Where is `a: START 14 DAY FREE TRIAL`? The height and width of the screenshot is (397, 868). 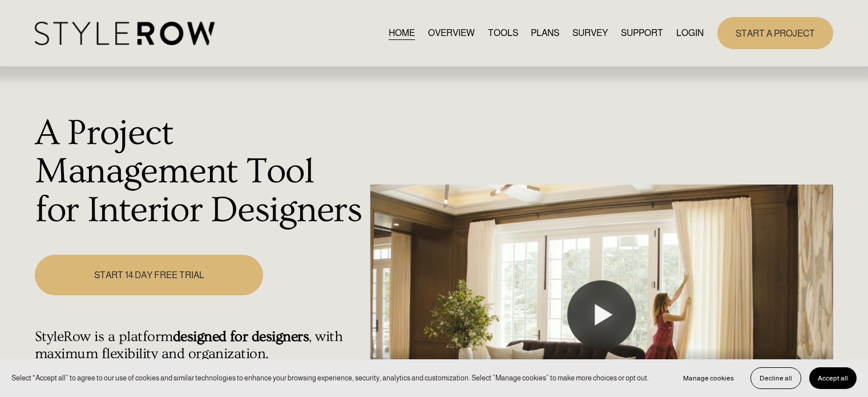 a: START 14 DAY FREE TRIAL is located at coordinates (149, 274).